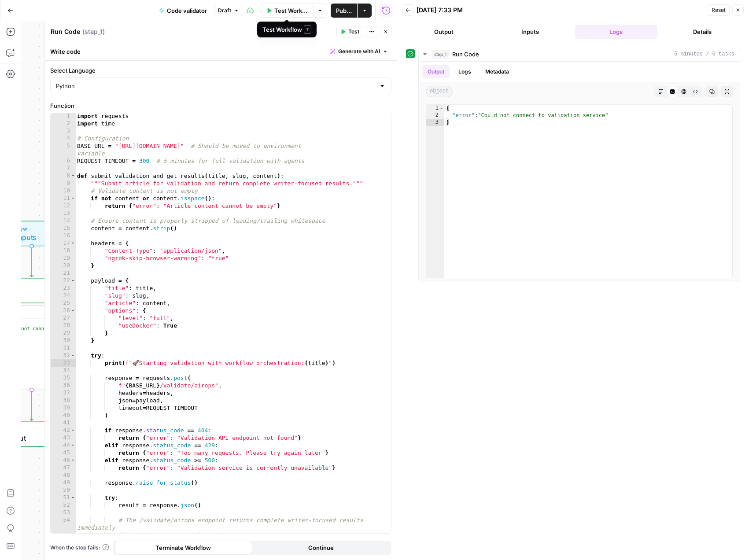  What do you see at coordinates (63, 205) in the screenshot?
I see `div: 12` at bounding box center [63, 205].